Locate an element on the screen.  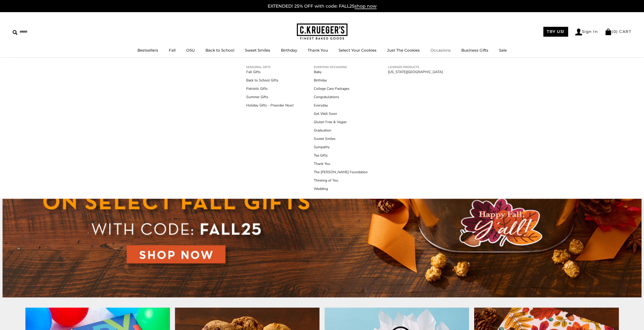
a: Thinking of You is located at coordinates (340, 180).